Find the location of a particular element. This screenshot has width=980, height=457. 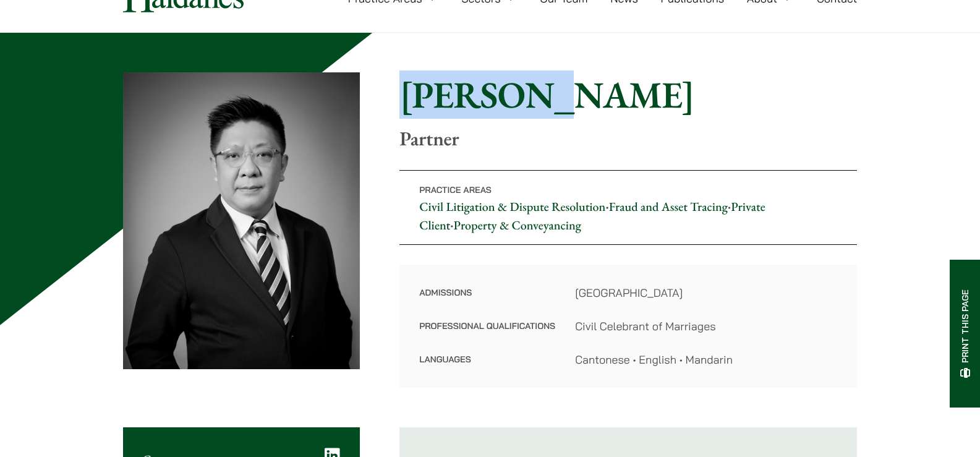

p: Partner is located at coordinates (629, 139).